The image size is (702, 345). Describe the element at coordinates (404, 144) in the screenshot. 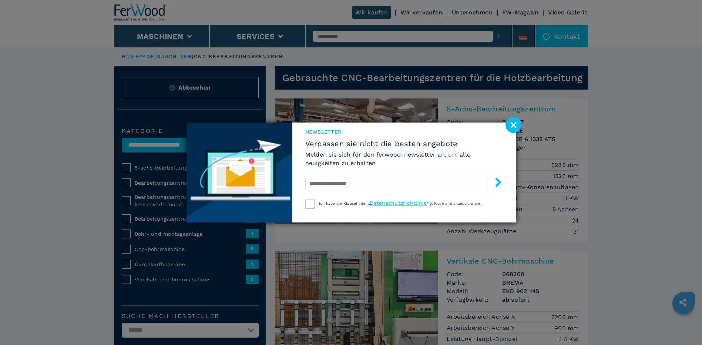

I see `span: Verpassen sie nicht die besten angebote` at that location.